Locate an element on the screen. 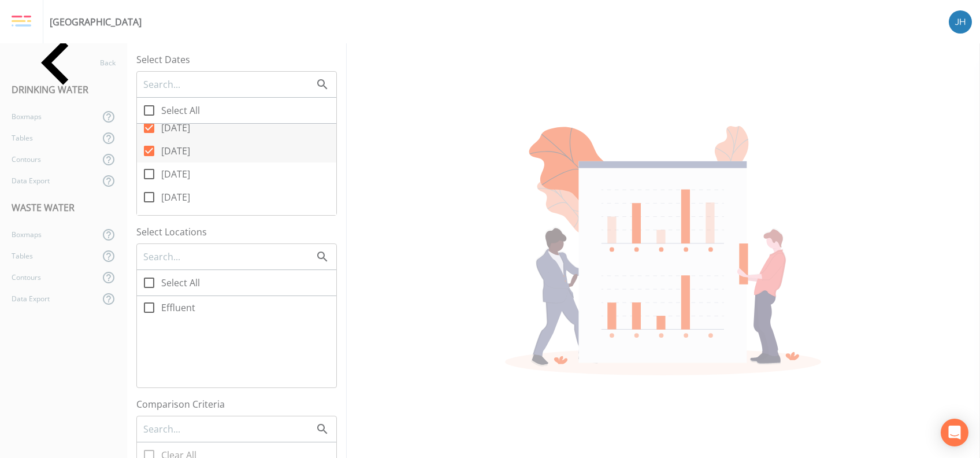  label: Select Dates is located at coordinates (237, 59).